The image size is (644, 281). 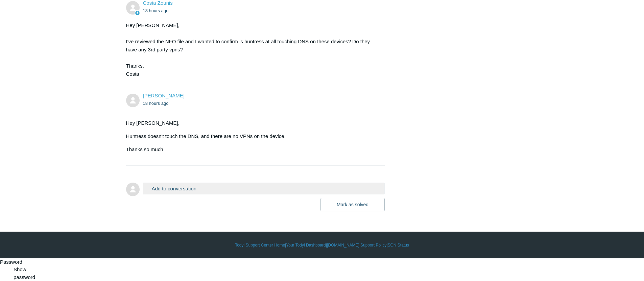 What do you see at coordinates (398, 245) in the screenshot?
I see `a: SGN Status` at bounding box center [398, 245].